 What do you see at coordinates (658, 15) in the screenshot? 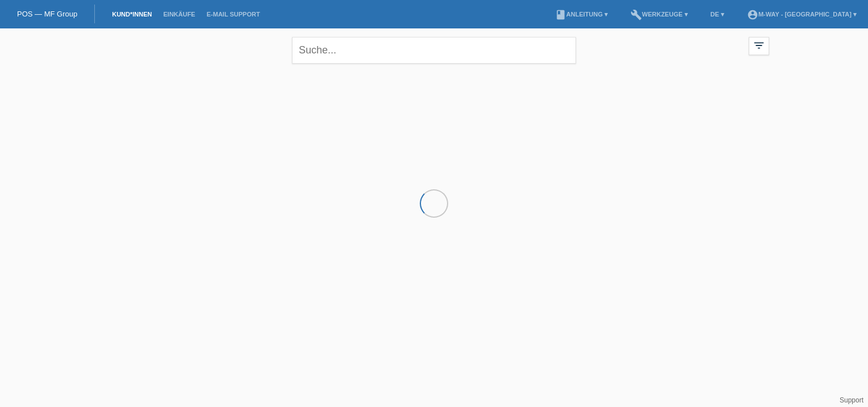
I see `a: buildWerkzeuge ▾` at bounding box center [658, 15].